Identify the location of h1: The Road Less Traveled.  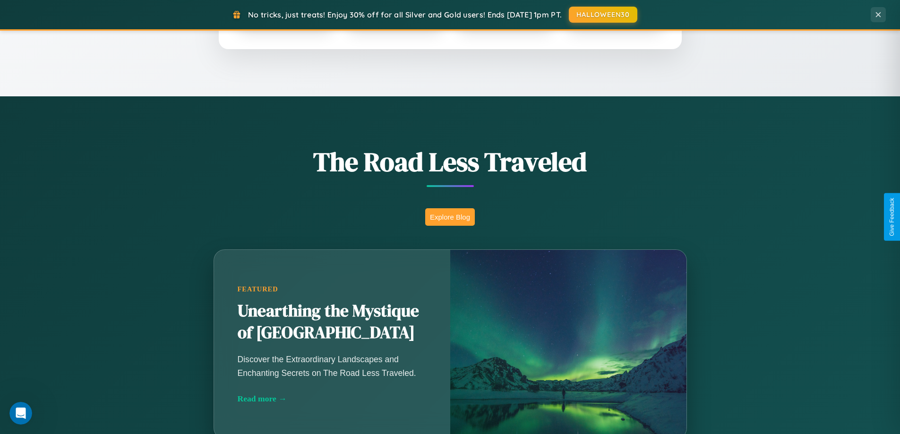
(450, 161).